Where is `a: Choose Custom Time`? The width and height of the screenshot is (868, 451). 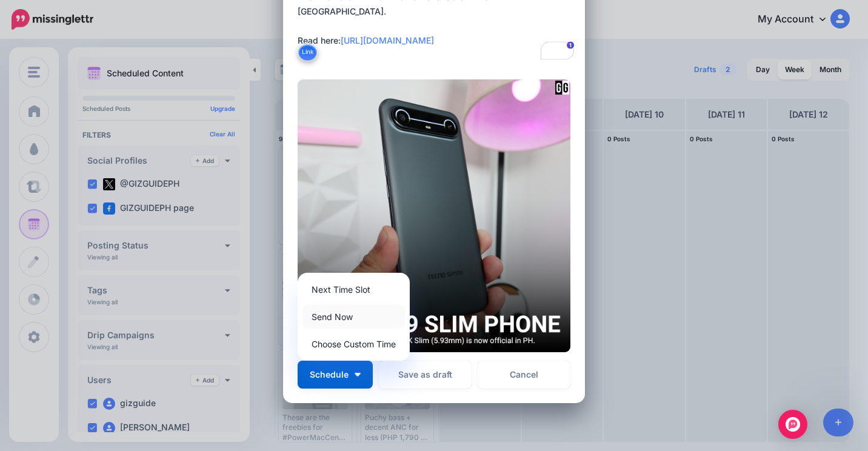 a: Choose Custom Time is located at coordinates (353, 344).